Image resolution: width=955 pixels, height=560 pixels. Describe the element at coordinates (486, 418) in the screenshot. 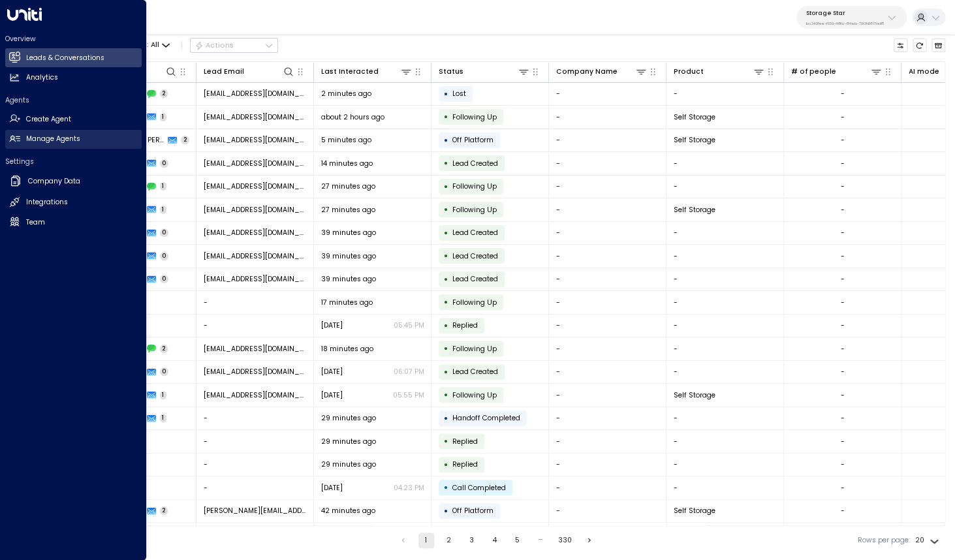

I see `span: Handoff Completed` at that location.